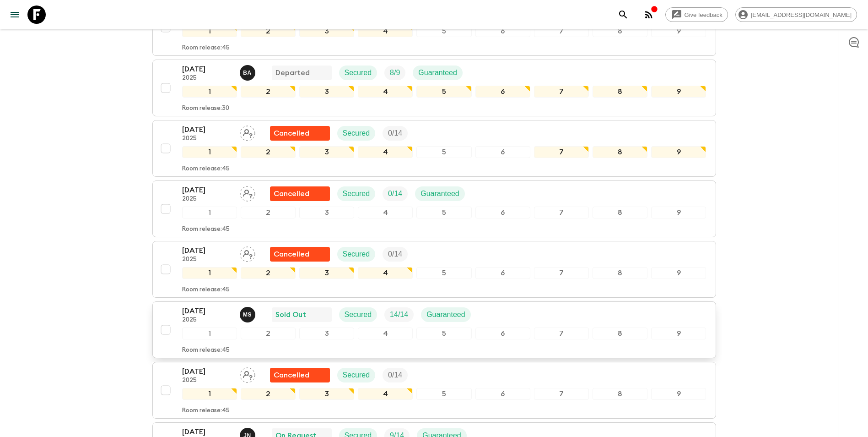 The height and width of the screenshot is (437, 868). I want to click on button: MS, so click(248, 314).